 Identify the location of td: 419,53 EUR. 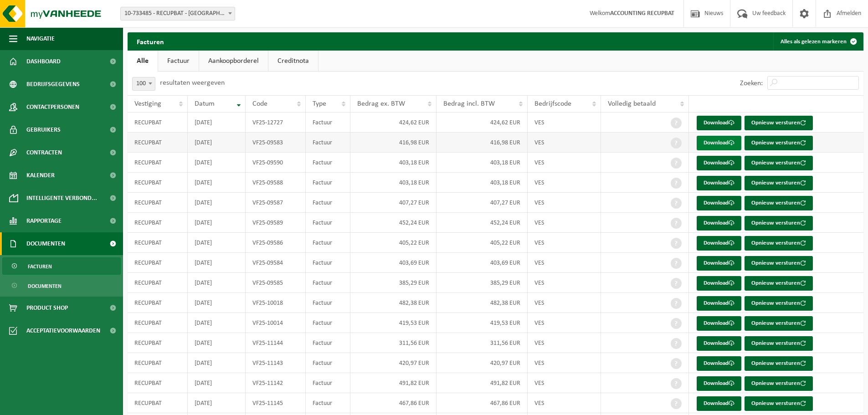
(393, 323).